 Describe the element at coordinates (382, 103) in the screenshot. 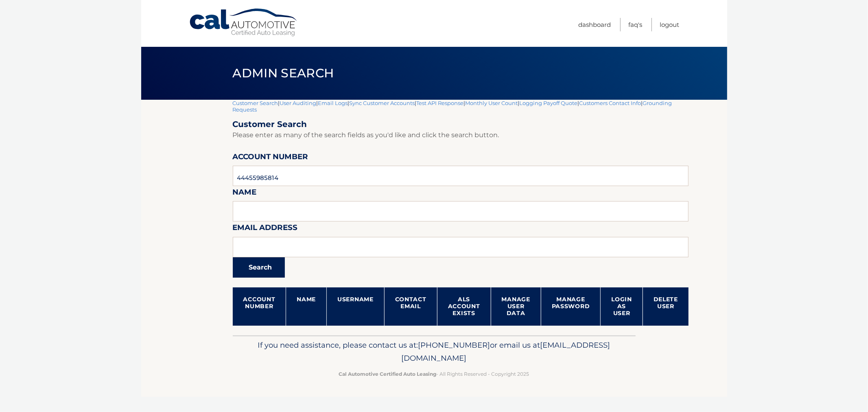

I see `a: Sync Customer Accounts` at that location.